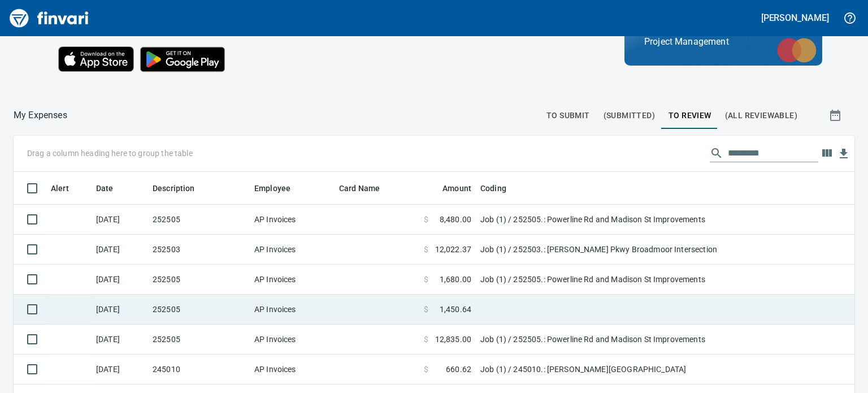 The width and height of the screenshot is (868, 393). What do you see at coordinates (40, 116) in the screenshot?
I see `nav: breadcrumb` at bounding box center [40, 116].